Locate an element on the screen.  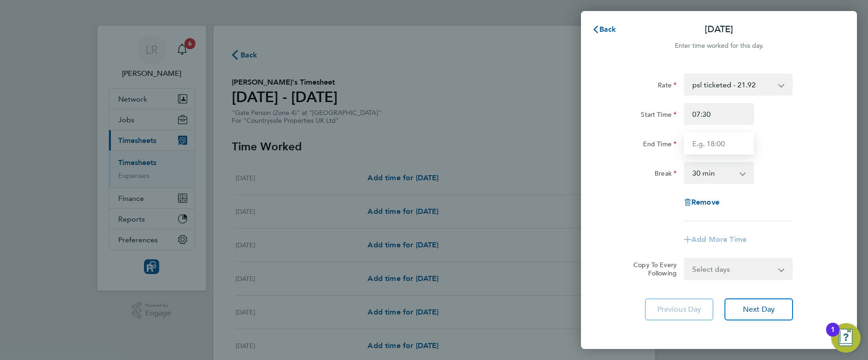
input: E.g. 08:00 is located at coordinates (719, 114).